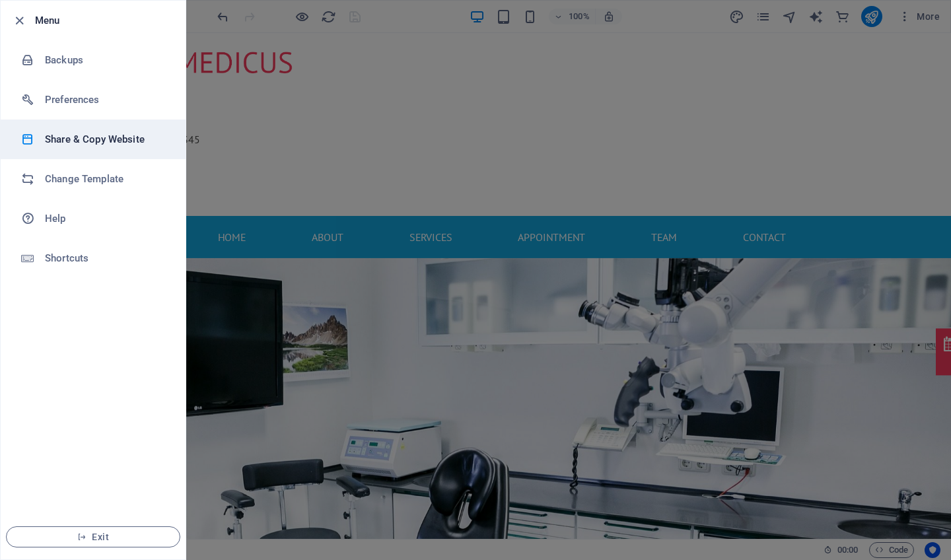 The image size is (951, 560). I want to click on button: Exit, so click(93, 536).